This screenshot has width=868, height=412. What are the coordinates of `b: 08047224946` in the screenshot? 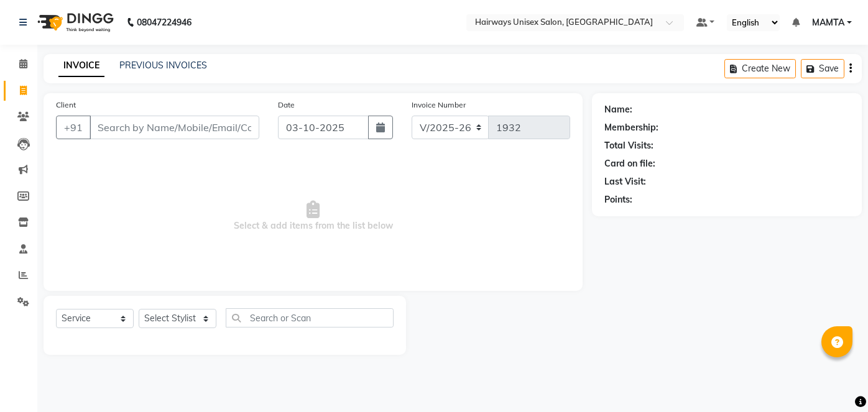 It's located at (164, 22).